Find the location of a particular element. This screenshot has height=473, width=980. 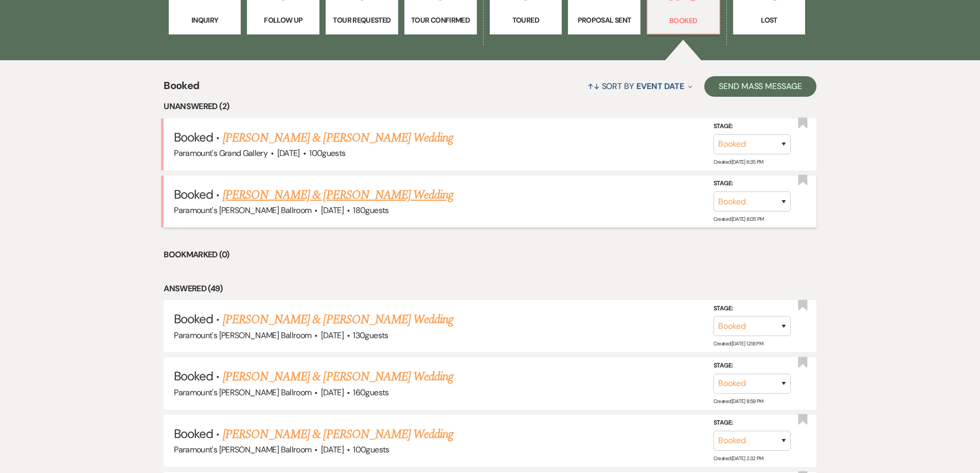

p: Booked is located at coordinates (684, 21).